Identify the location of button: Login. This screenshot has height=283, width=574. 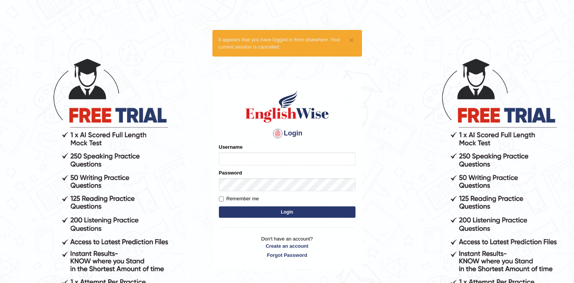
(287, 212).